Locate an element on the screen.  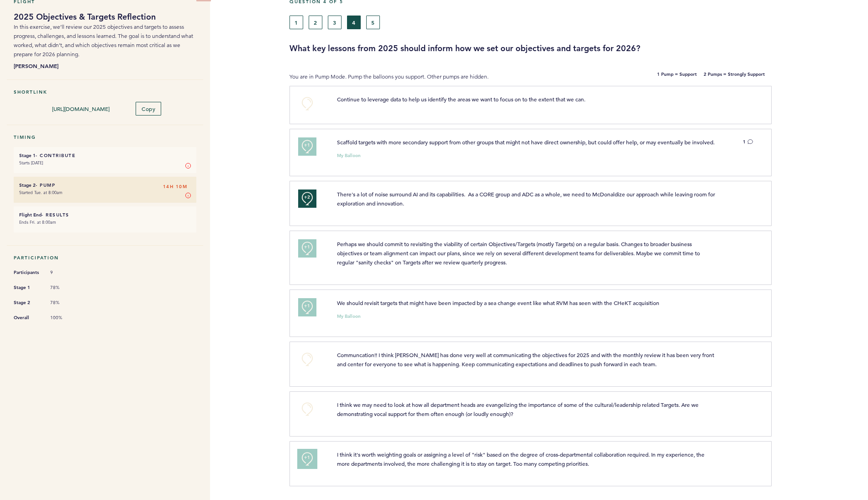
span: 100% is located at coordinates (64, 318).